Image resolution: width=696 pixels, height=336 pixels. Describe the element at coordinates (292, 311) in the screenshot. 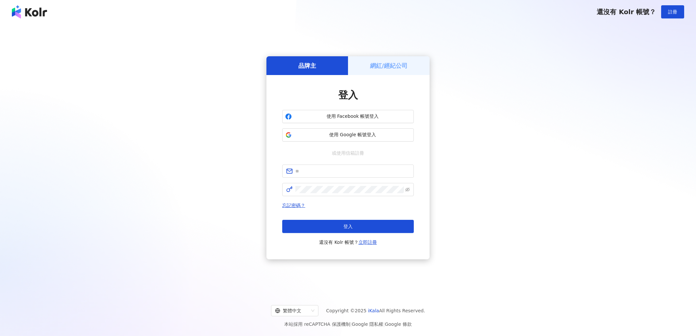

I see `div: 繁體中文` at that location.